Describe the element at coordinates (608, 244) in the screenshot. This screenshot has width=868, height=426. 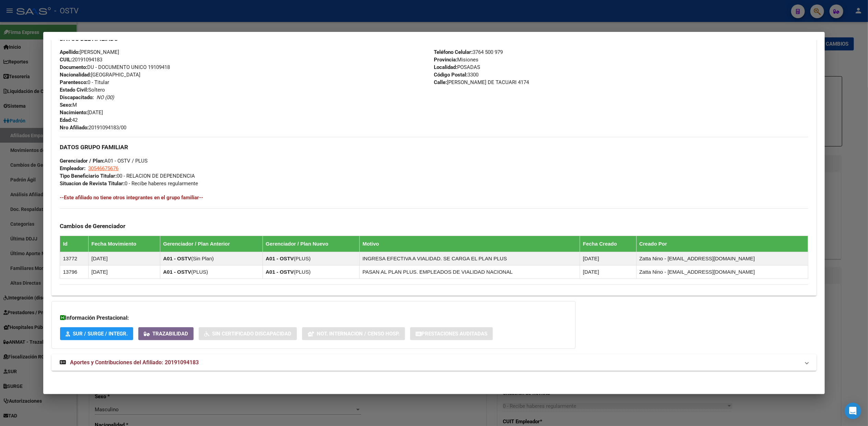
I see `th: Fecha Creado` at that location.